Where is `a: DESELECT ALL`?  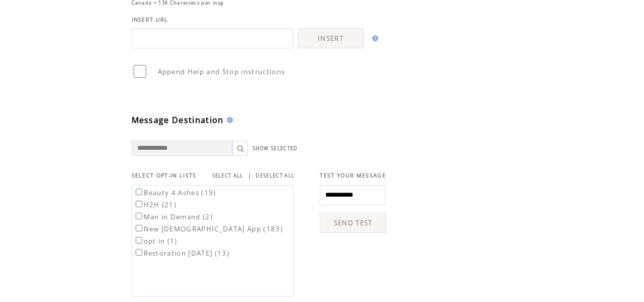 a: DESELECT ALL is located at coordinates (275, 176).